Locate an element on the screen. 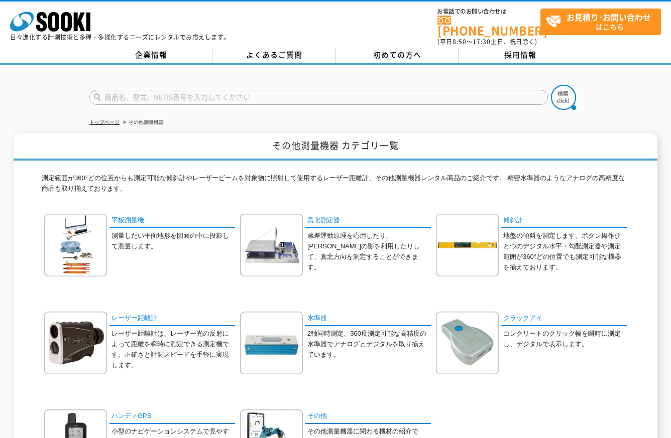  span: (平日 ～ 土日、祝日除く) is located at coordinates (487, 42).